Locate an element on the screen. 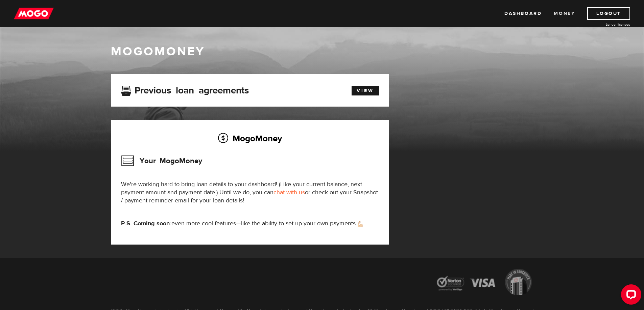 This screenshot has width=644, height=310. a: Money is located at coordinates (565, 14).